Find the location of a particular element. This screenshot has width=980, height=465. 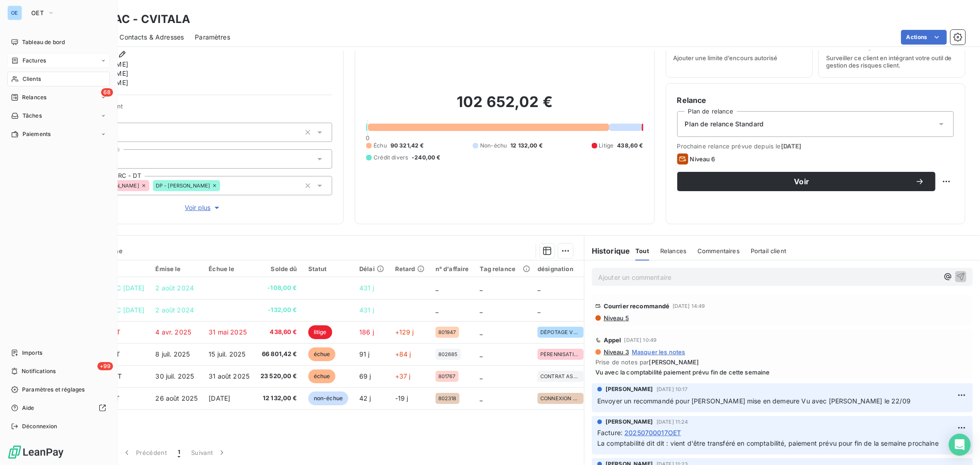

span: Factures is located at coordinates (34, 61).